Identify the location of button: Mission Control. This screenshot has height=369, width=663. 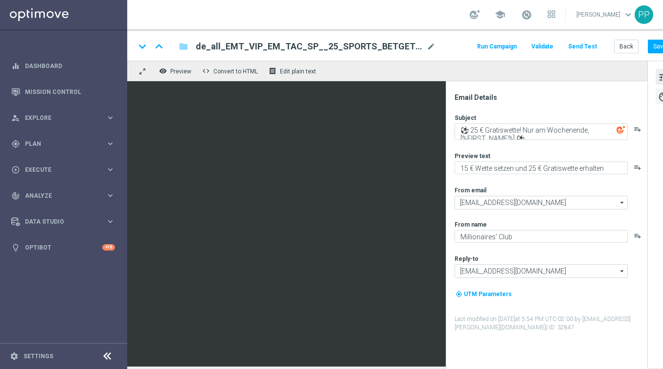
(63, 92).